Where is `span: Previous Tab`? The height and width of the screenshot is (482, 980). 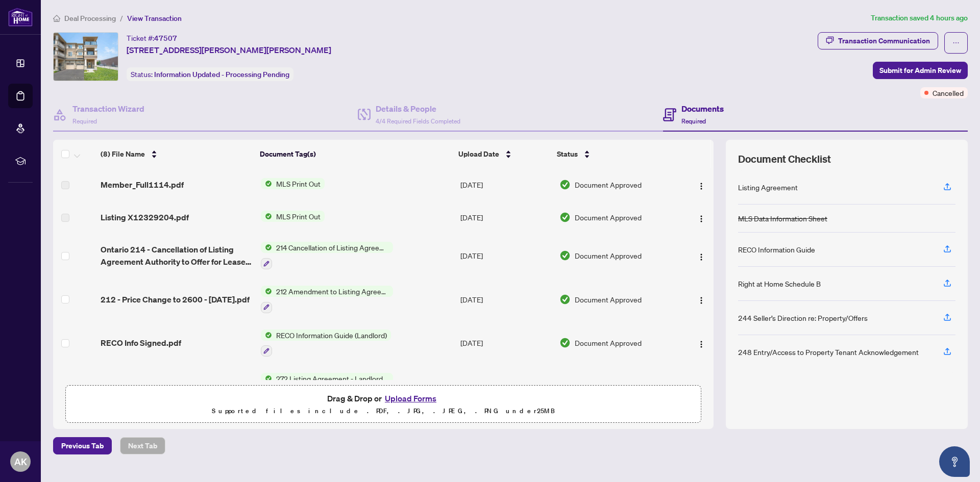 span: Previous Tab is located at coordinates (82, 446).